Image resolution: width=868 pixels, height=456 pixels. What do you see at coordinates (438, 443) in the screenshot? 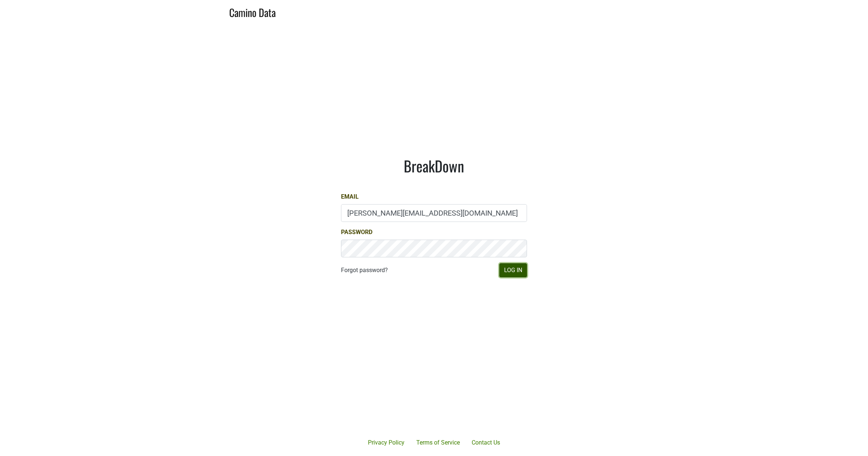
I see `a: Terms of Service` at bounding box center [438, 443].